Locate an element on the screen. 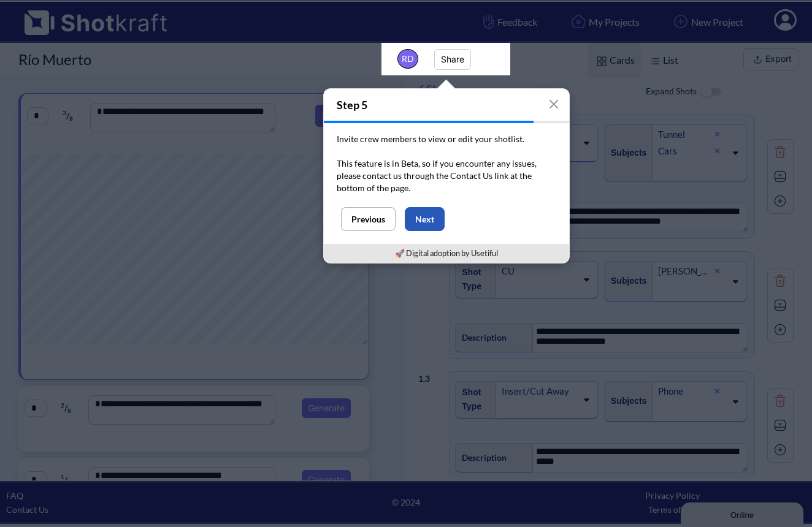 The width and height of the screenshot is (812, 527). button: Next is located at coordinates (424, 219).